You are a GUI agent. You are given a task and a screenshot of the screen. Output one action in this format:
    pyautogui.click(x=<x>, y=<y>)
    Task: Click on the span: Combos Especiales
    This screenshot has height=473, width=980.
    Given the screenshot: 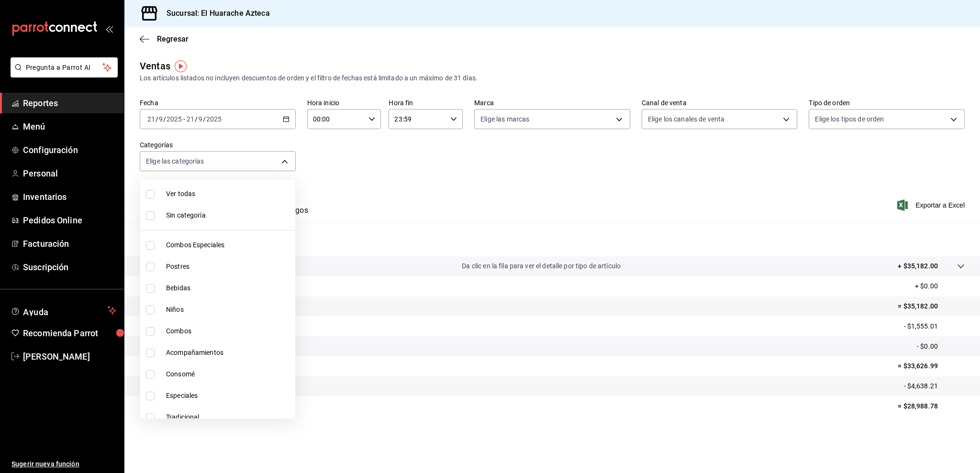 What is the action you would take?
    pyautogui.click(x=229, y=245)
    